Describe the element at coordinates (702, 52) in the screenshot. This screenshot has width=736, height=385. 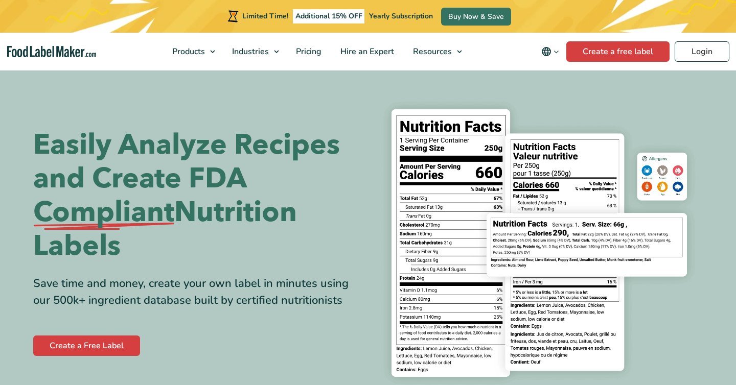
I see `a: Login` at that location.